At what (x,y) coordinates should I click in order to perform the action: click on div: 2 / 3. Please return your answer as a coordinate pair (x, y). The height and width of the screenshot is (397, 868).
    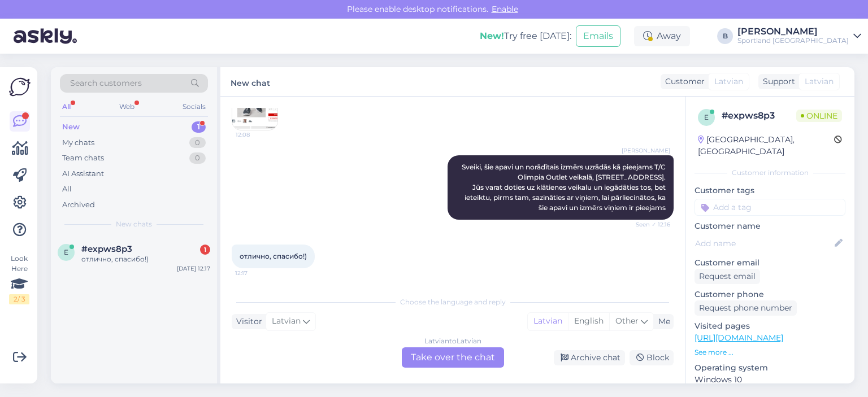
    Looking at the image, I should click on (19, 299).